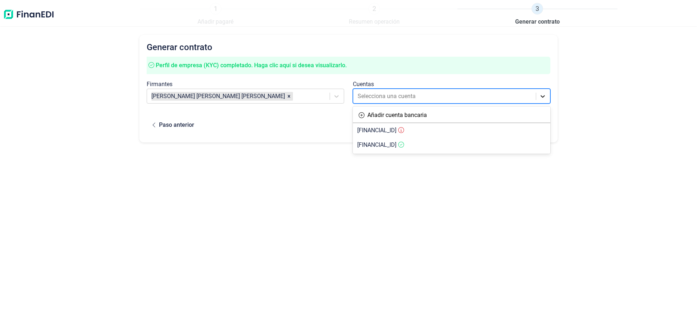 The height and width of the screenshot is (331, 697). I want to click on span: 3, so click(538, 9).